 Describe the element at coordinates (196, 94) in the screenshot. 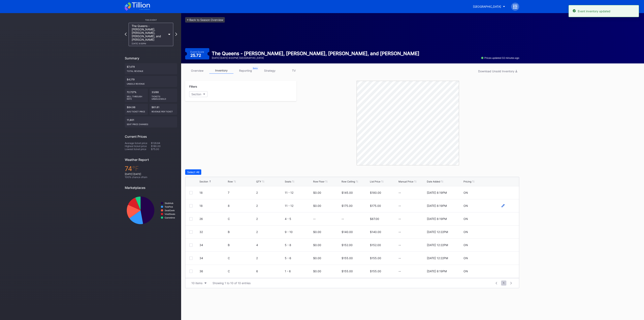

I see `div: Section` at that location.